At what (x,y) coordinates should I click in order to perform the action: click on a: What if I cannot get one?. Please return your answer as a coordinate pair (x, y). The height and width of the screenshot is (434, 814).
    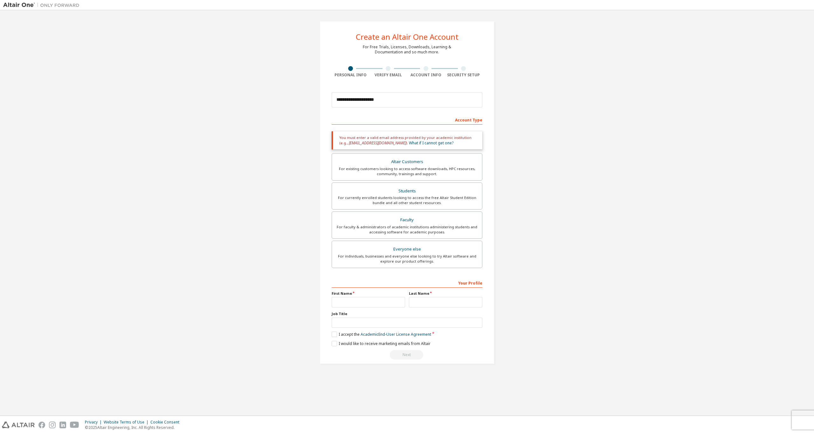
    Looking at the image, I should click on (431, 143).